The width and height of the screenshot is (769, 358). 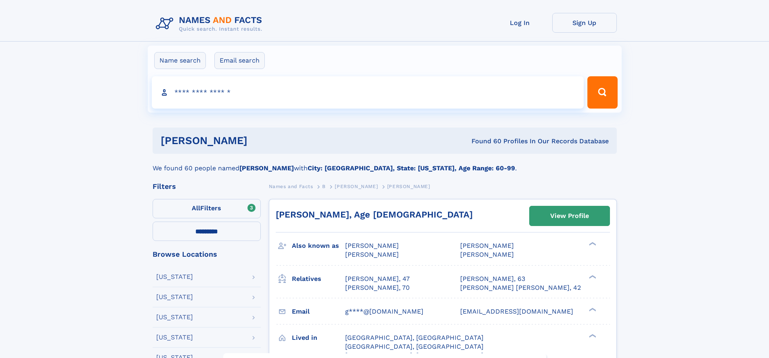 I want to click on div: Browse Locations, so click(x=207, y=254).